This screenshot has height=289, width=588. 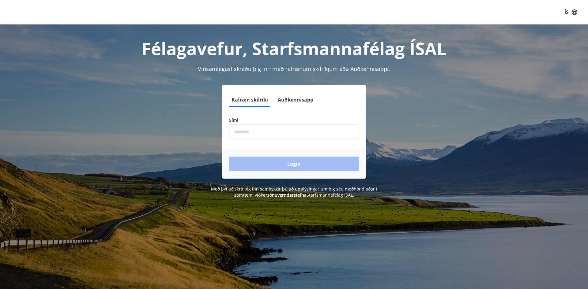 What do you see at coordinates (250, 100) in the screenshot?
I see `button: Rafræn skilríki` at bounding box center [250, 100].